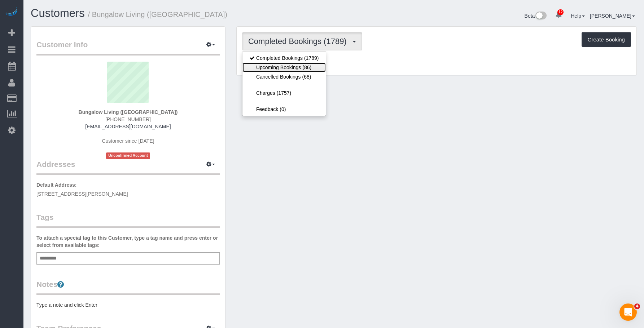 The width and height of the screenshot is (644, 328). I want to click on a: Customers, so click(58, 13).